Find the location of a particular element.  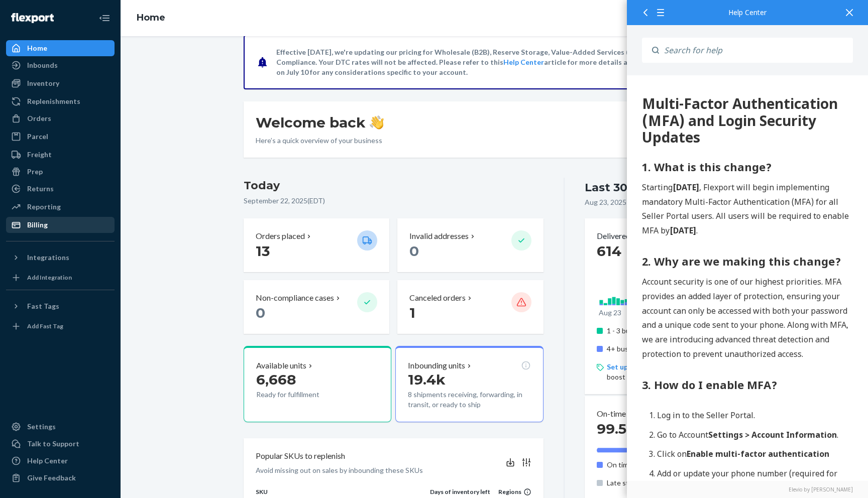

div: Last 30 days is located at coordinates (621, 187).